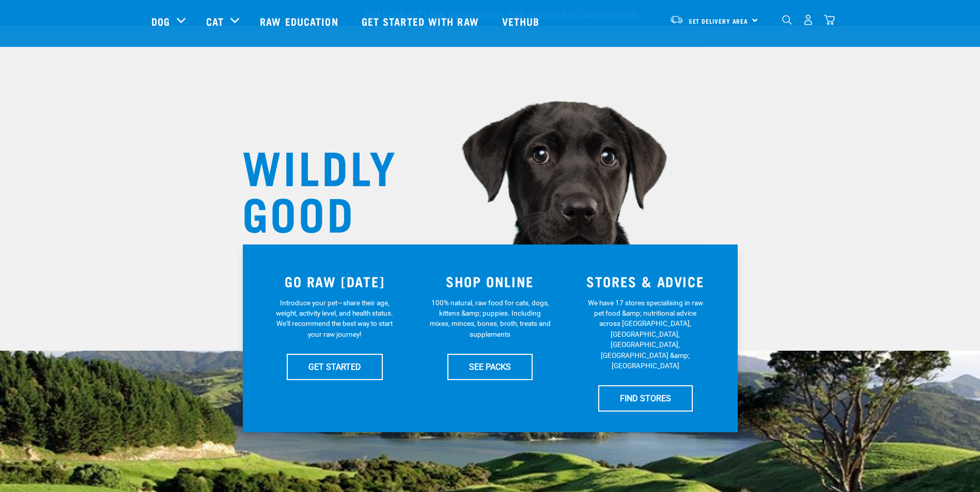  Describe the element at coordinates (787, 20) in the screenshot. I see `img: home-icon-1@2x.png` at that location.